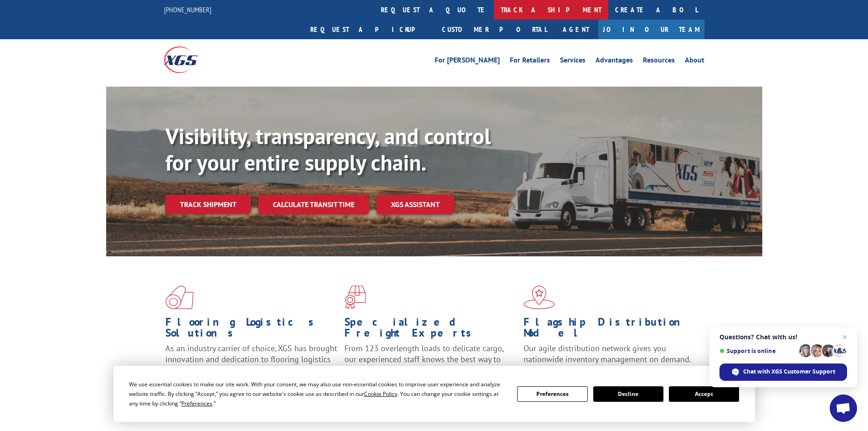  What do you see at coordinates (369, 29) in the screenshot?
I see `a: Request a pickup` at bounding box center [369, 29].